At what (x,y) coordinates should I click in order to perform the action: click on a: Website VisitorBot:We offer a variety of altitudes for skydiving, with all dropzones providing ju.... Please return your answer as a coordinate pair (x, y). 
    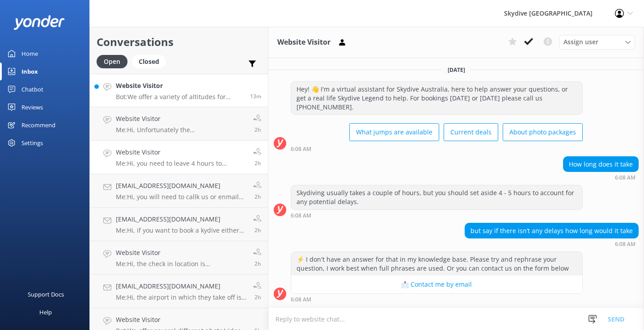
    Looking at the image, I should click on (179, 90).